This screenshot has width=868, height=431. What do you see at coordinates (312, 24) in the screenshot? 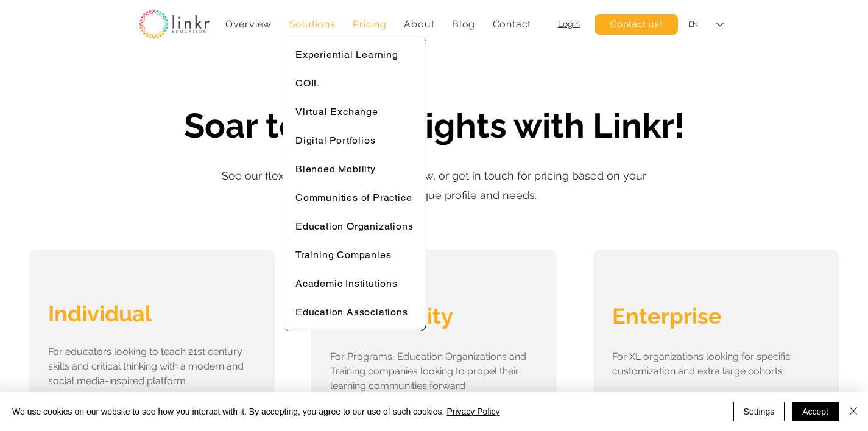
I see `span: Solutions` at bounding box center [312, 24].